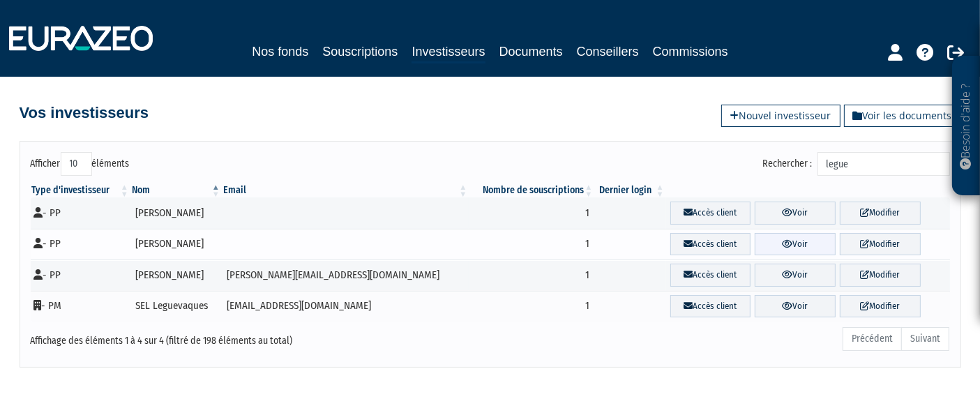 The image size is (980, 415). I want to click on div: Affichage des éléments 1 à 4 sur 4 (filtré de 198 éléments au total), so click(216, 337).